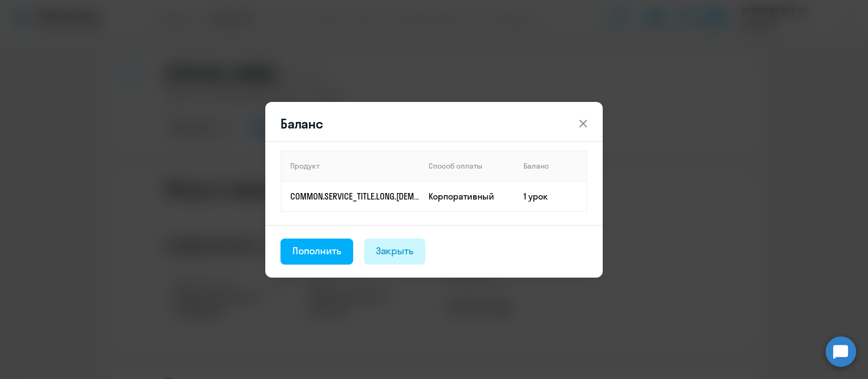 Image resolution: width=868 pixels, height=379 pixels. Describe the element at coordinates (434, 124) in the screenshot. I see `header: Баланс` at that location.